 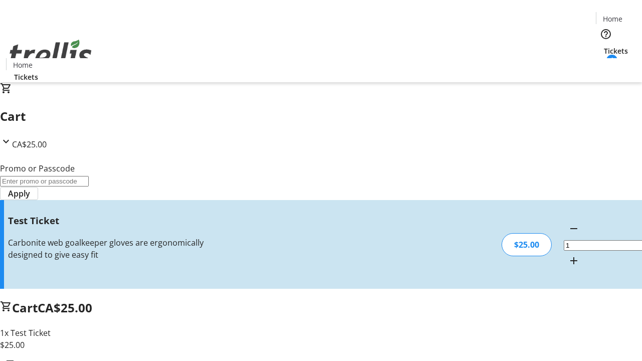 What do you see at coordinates (117, 221) in the screenshot?
I see `h3: Test Ticket` at bounding box center [117, 221].